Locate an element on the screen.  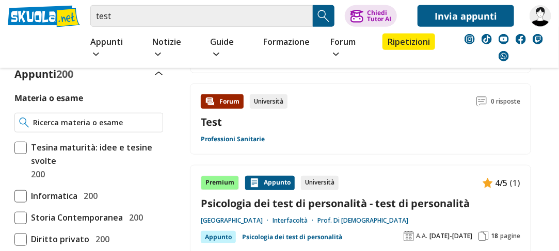
a: Test is located at coordinates (211, 122).